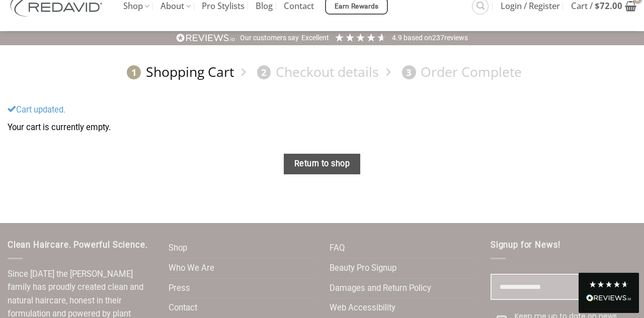 The width and height of the screenshot is (644, 318). Describe the element at coordinates (179, 289) in the screenshot. I see `a: Press` at that location.